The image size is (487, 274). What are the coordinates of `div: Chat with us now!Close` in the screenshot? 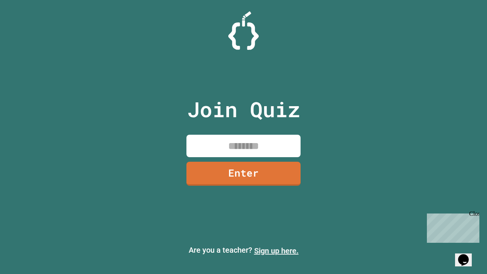 It's located at (28, 25).